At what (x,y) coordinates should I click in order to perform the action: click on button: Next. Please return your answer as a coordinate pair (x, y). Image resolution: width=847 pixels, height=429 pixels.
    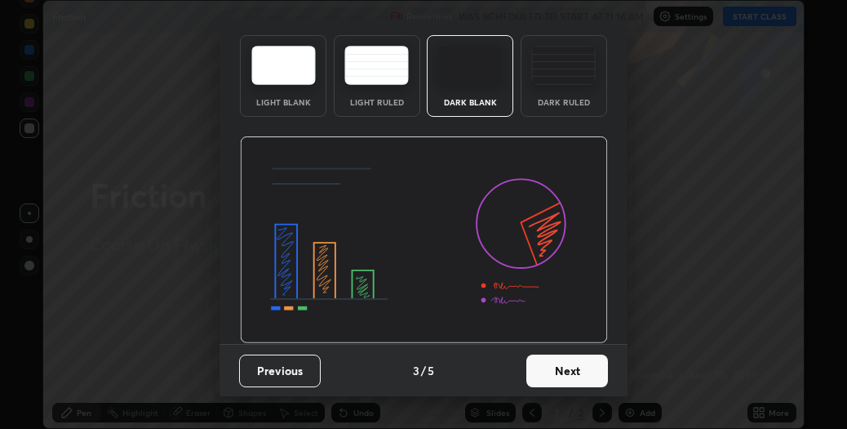
    Looking at the image, I should click on (567, 371).